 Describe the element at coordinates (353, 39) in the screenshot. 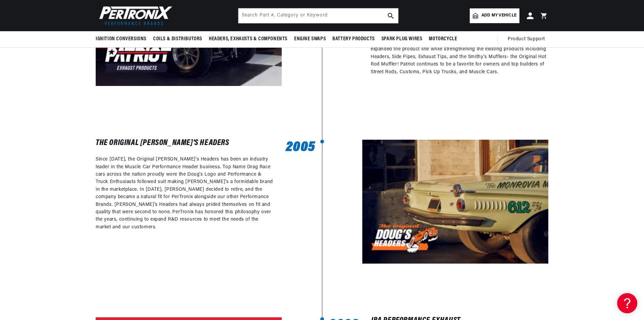

I see `span: Battery Products` at that location.